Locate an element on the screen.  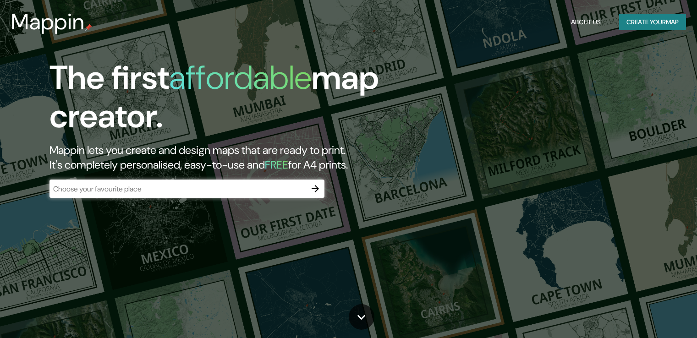
input: Choose your favourite place is located at coordinates (178, 189).